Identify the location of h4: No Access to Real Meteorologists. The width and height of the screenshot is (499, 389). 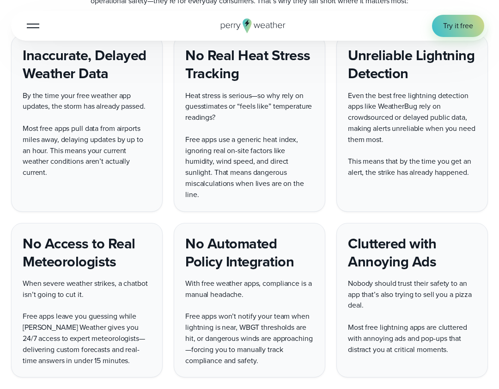
(87, 252).